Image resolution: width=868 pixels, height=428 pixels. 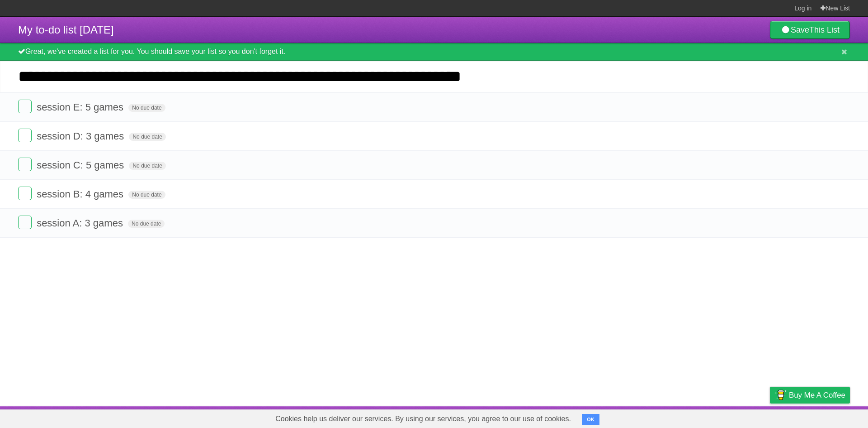 I want to click on a: SaveThis List, so click(x=810, y=30).